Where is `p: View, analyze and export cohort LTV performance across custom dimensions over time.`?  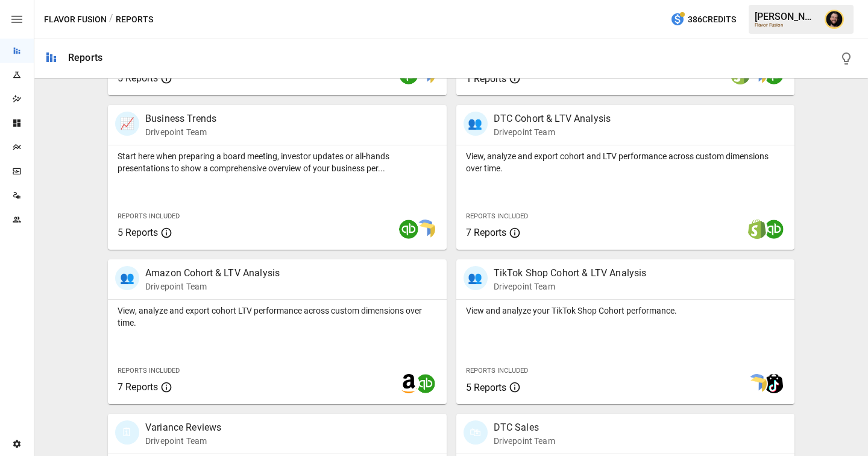
p: View, analyze and export cohort LTV performance across custom dimensions over time. is located at coordinates (277, 316).